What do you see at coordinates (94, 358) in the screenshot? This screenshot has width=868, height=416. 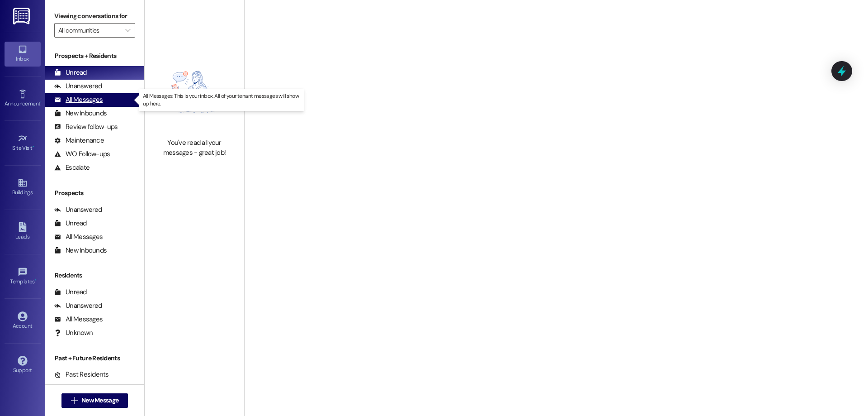 I see `div: Past + Future Residents` at bounding box center [94, 358].